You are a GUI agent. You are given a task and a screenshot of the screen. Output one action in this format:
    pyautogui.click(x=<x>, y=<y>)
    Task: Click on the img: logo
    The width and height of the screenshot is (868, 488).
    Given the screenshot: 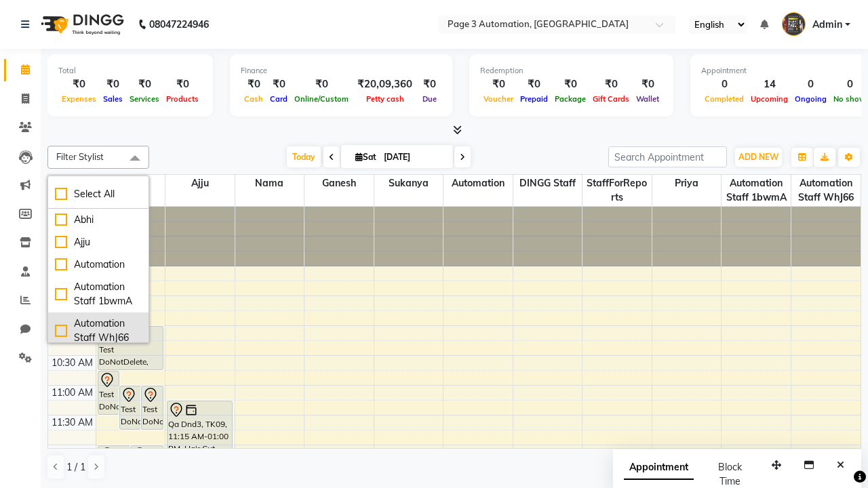 What is the action you would take?
    pyautogui.click(x=81, y=24)
    